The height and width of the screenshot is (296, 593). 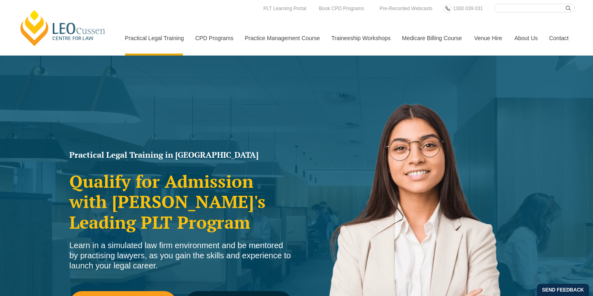 I want to click on a: PLT Learning Portal, so click(x=285, y=9).